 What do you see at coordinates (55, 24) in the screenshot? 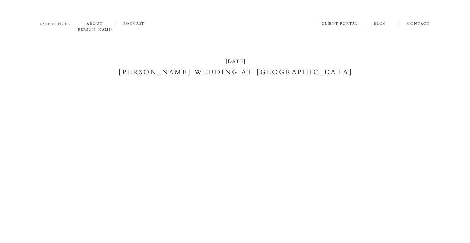
I see `nav: experience` at bounding box center [55, 24].